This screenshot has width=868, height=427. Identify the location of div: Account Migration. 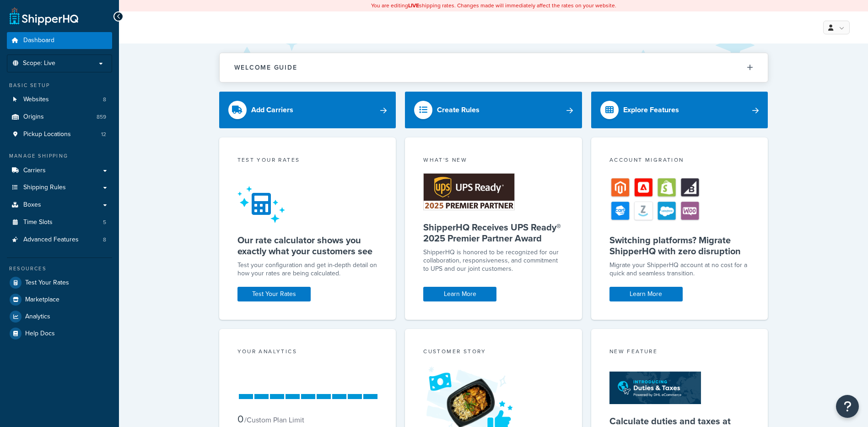
(679, 161).